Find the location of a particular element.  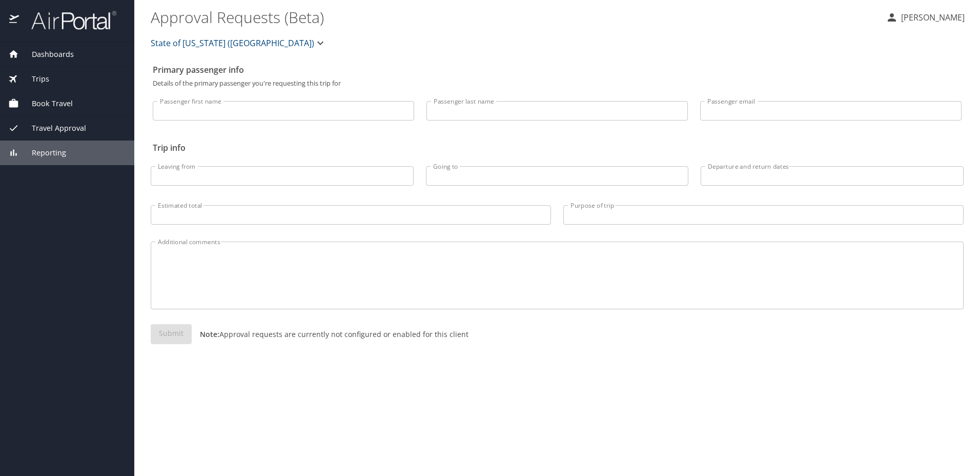

img: icon-airportal.png is located at coordinates (15, 20).